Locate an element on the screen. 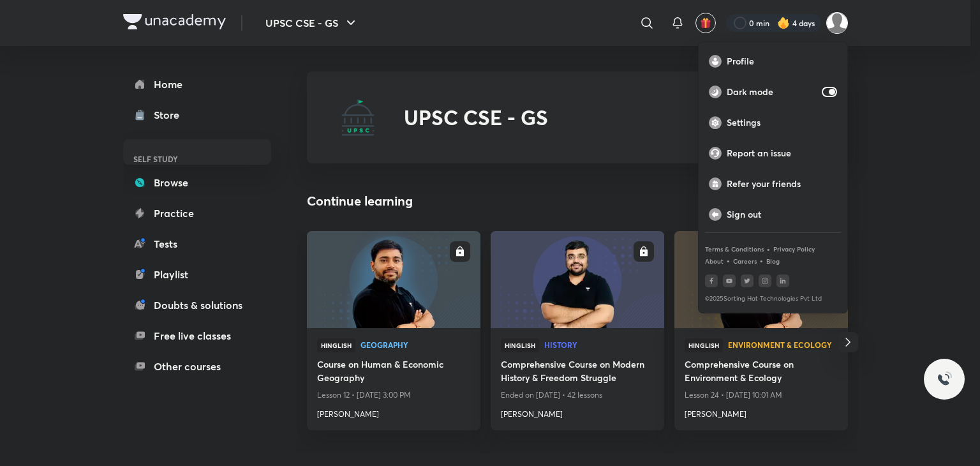 This screenshot has height=466, width=980. p: © 2025 Sorting Hat Technologies Pvt Ltd is located at coordinates (773, 299).